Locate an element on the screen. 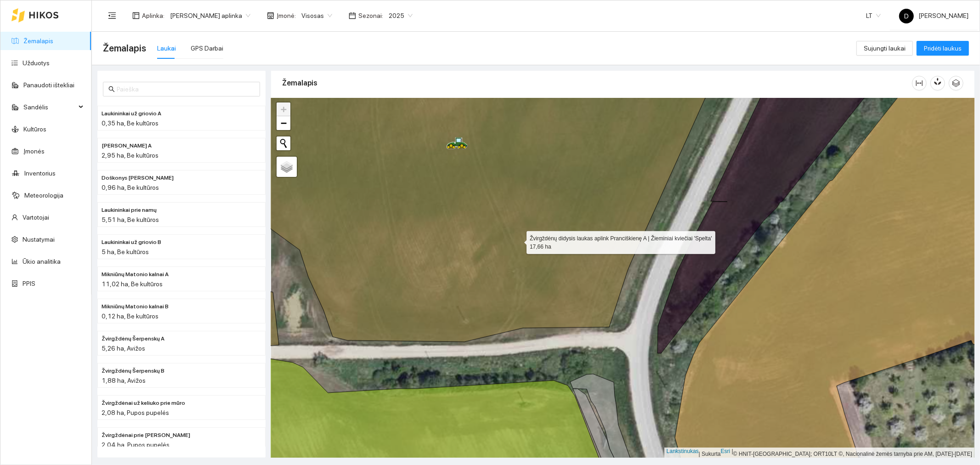 The width and height of the screenshot is (980, 465). font: Sujungti laukai is located at coordinates (884, 49).